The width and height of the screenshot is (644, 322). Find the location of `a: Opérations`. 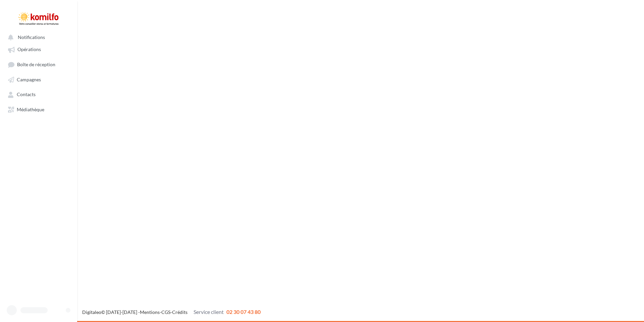

a: Opérations is located at coordinates (38, 49).